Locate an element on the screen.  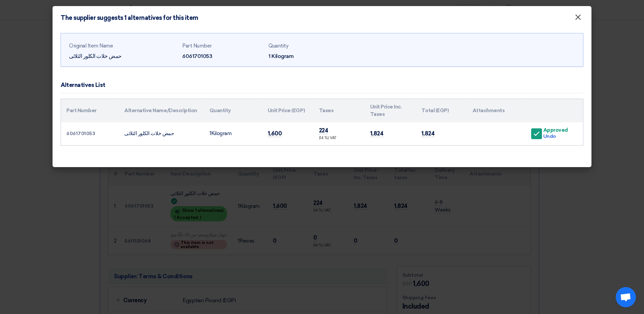
div: 1 Kilogram is located at coordinates (309, 56).